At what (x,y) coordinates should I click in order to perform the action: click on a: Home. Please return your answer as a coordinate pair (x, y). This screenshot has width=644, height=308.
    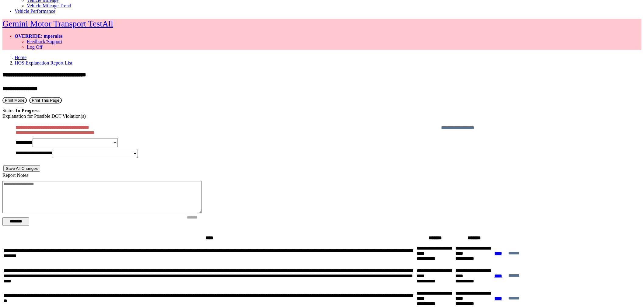
    Looking at the image, I should click on (20, 57).